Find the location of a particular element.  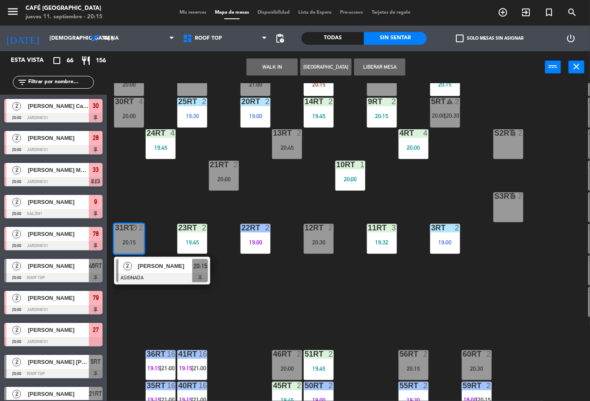

span: 9 is located at coordinates (96, 202).